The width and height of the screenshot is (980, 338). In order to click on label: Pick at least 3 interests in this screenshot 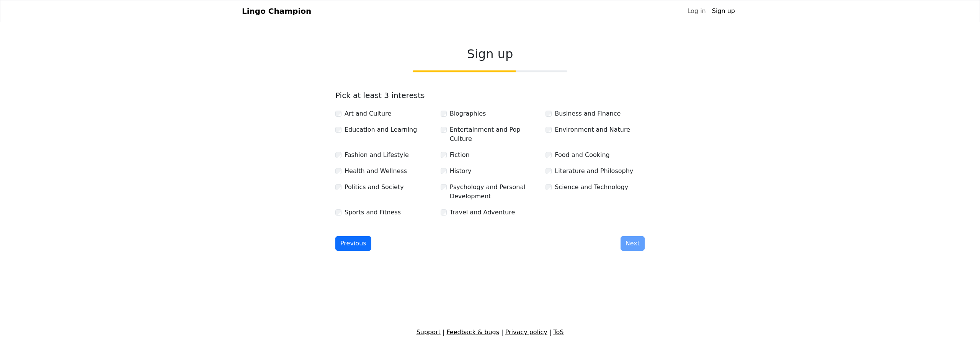, I will do `click(380, 95)`.